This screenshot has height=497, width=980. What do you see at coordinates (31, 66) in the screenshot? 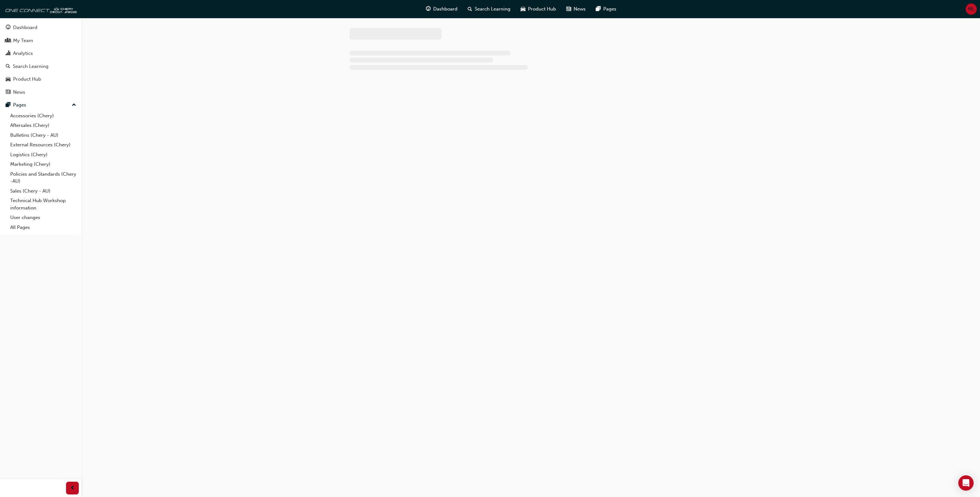
I see `div: Search Learning` at bounding box center [31, 66].